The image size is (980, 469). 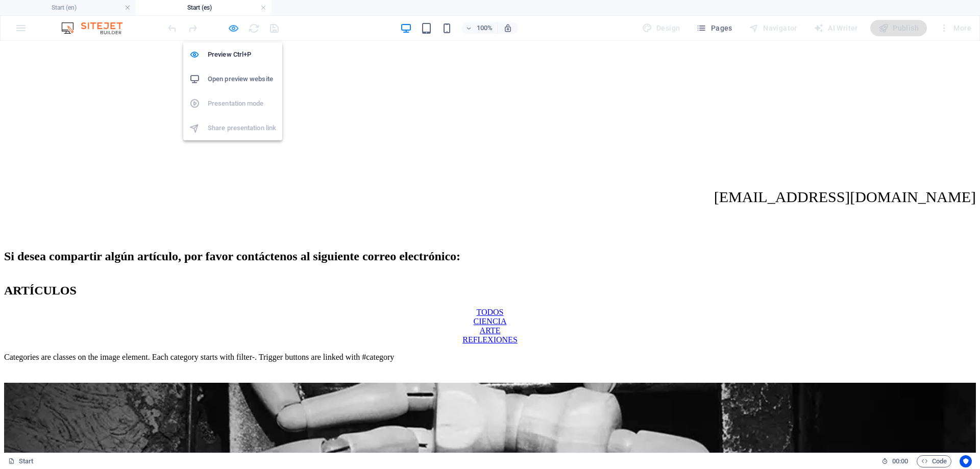 What do you see at coordinates (714, 28) in the screenshot?
I see `span: Pages` at bounding box center [714, 28].